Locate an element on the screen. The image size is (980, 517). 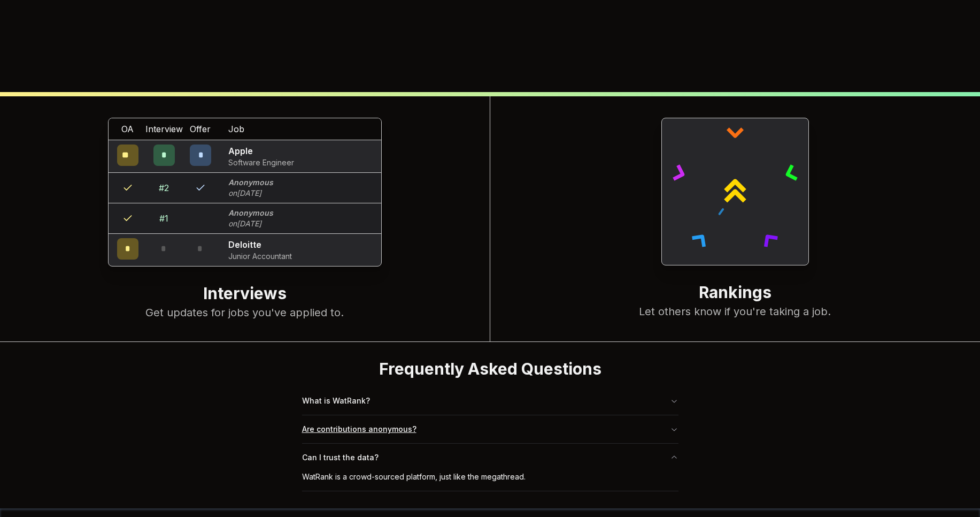
div: # 2 is located at coordinates (163, 188).